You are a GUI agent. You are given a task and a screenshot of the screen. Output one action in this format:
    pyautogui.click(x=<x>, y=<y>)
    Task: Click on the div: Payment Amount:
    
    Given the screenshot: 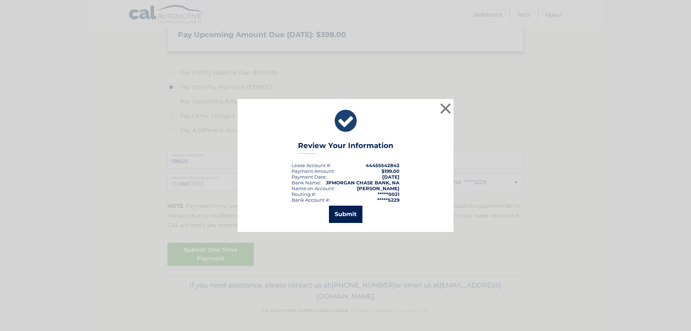 What is the action you would take?
    pyautogui.click(x=313, y=171)
    